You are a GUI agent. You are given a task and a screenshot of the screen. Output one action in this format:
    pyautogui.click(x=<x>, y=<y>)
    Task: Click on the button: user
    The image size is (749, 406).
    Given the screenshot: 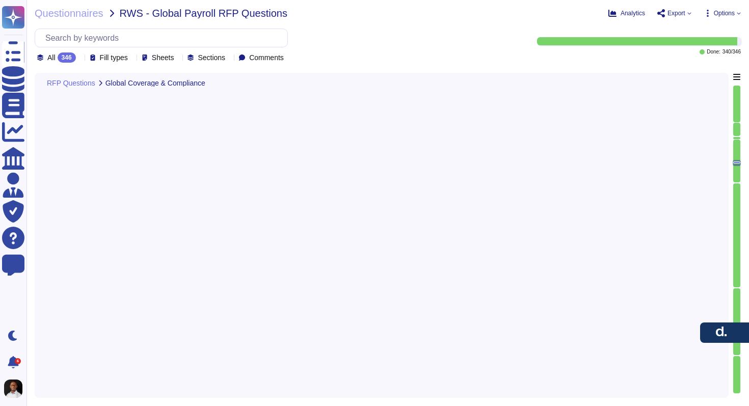 What is the action you would take?
    pyautogui.click(x=16, y=389)
    